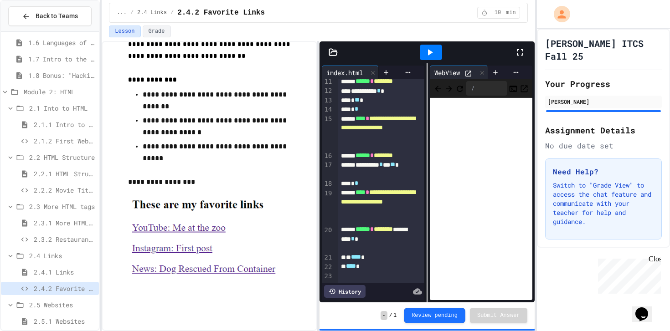 Image resolution: width=670 pixels, height=331 pixels. What do you see at coordinates (498, 316) in the screenshot?
I see `span: Submit Answer` at bounding box center [498, 316].